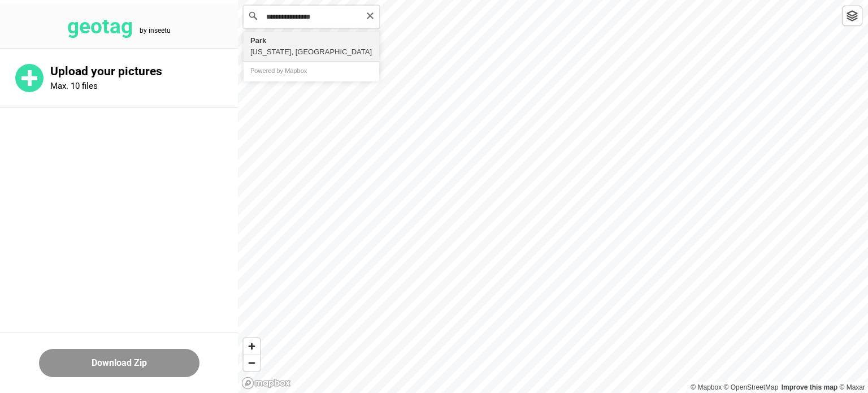 The height and width of the screenshot is (393, 868). What do you see at coordinates (852, 388) in the screenshot?
I see `a: Maxar` at bounding box center [852, 388].